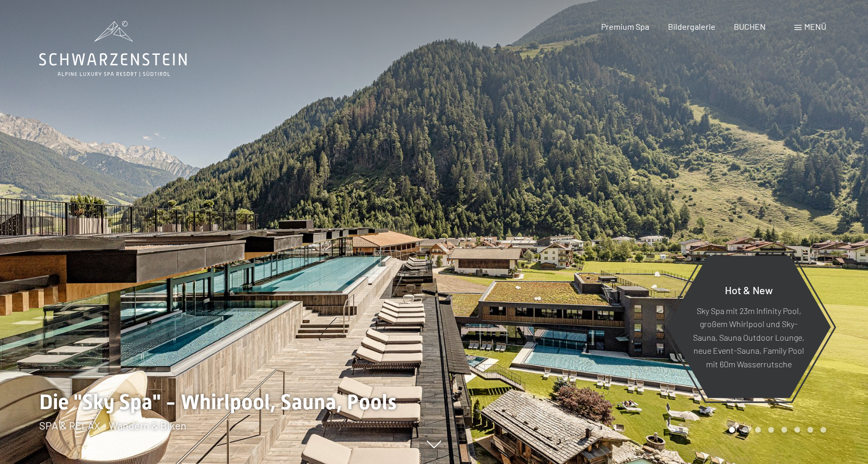 Image resolution: width=868 pixels, height=464 pixels. I want to click on div: Carousel Pagination, so click(775, 430).